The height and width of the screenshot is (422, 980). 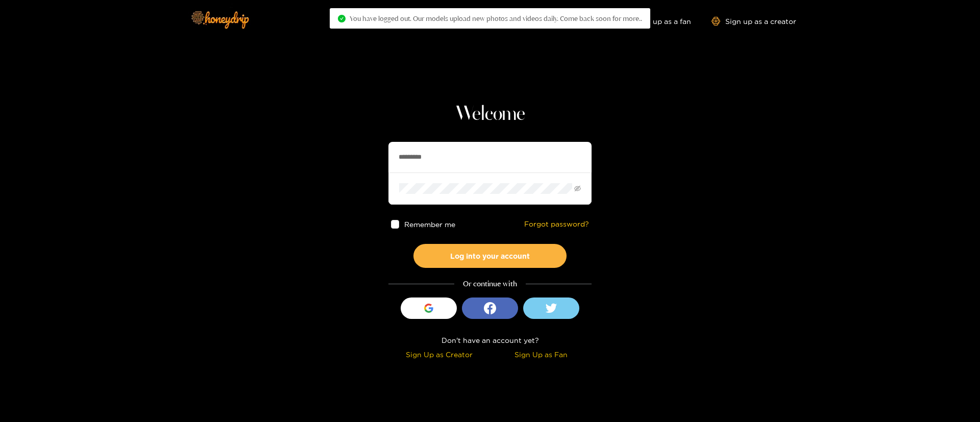 What do you see at coordinates (490, 114) in the screenshot?
I see `h1: Welcome` at bounding box center [490, 114].